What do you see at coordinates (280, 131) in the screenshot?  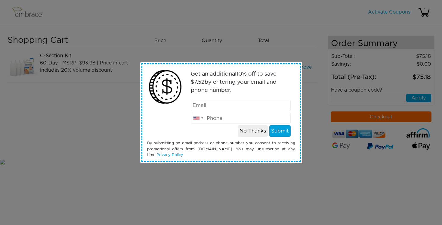 I see `button: Submit` at bounding box center [280, 131].